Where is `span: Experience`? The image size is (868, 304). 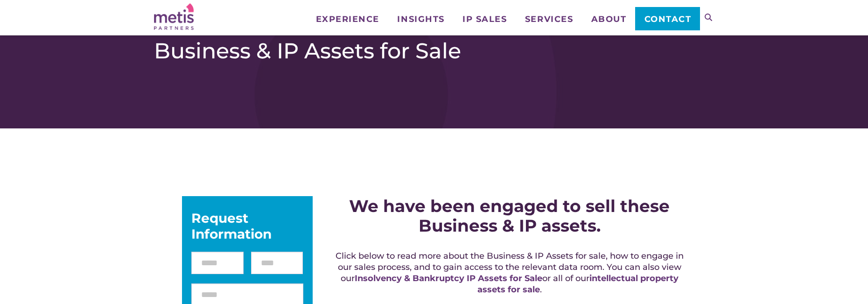
span: Experience is located at coordinates (347, 19).